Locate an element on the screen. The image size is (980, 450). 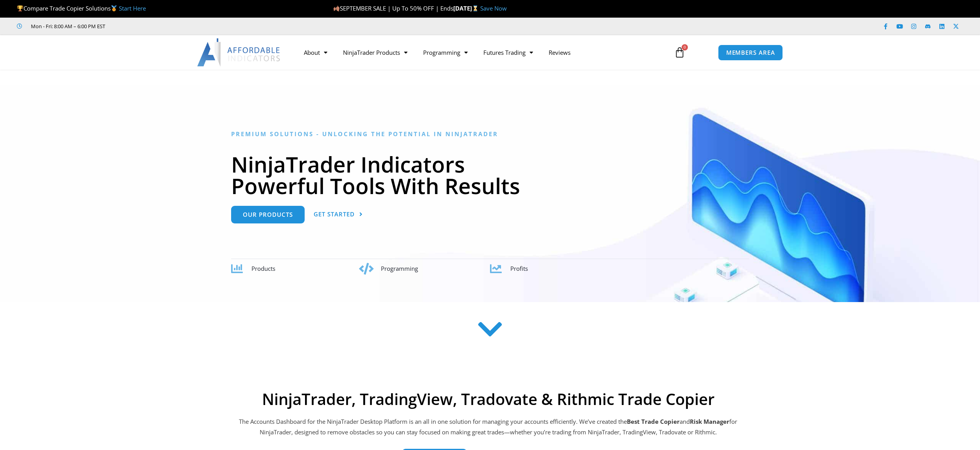
a: Programming is located at coordinates (445, 53).